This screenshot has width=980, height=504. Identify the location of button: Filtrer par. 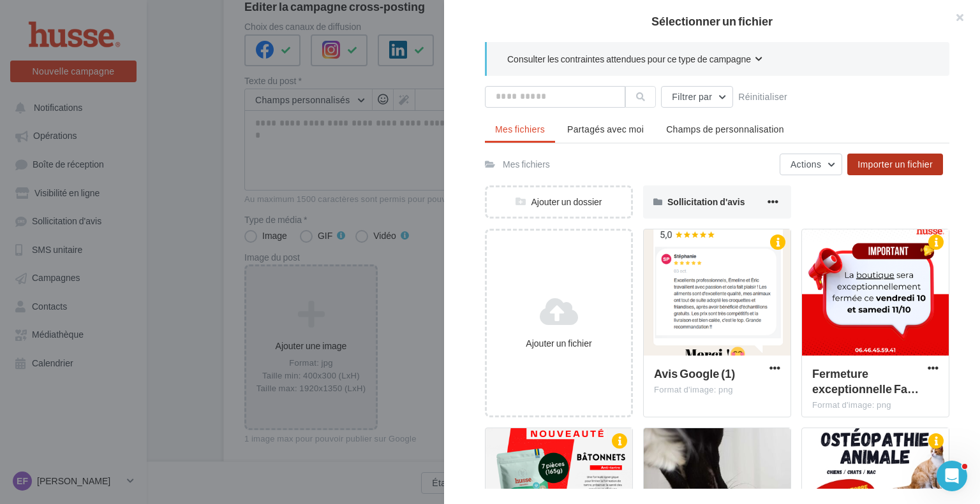
(696, 97).